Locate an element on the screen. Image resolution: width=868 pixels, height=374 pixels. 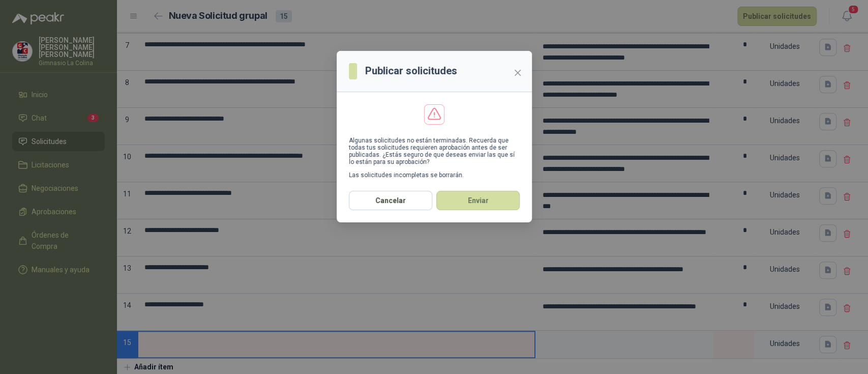
p: Algunas solicitudes no están terminadas. Recuerda que todas tus solicitudes requieren aprobación ... is located at coordinates (434, 151).